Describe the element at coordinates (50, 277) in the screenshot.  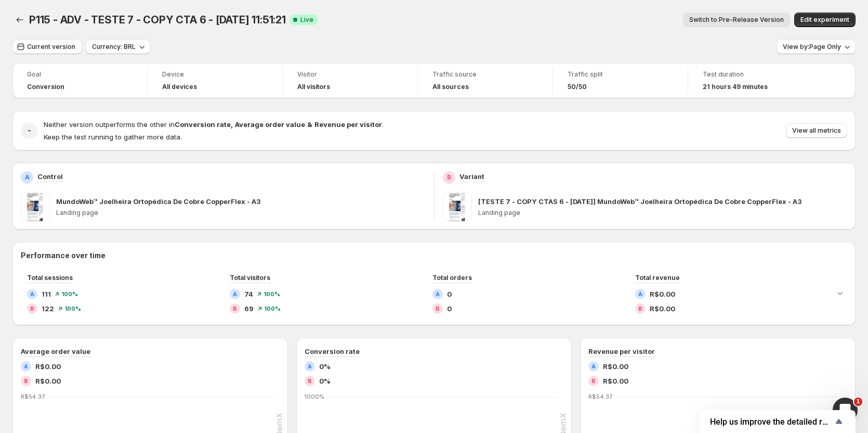
I see `span: Total sessions` at that location.